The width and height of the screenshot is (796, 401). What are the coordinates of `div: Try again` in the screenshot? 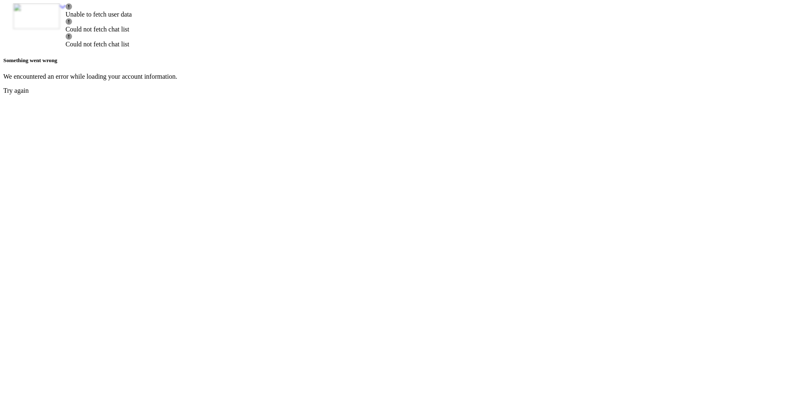 It's located at (398, 91).